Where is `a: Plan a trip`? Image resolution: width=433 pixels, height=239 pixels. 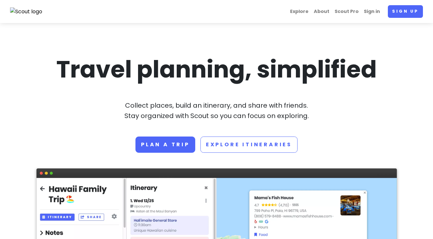
a: Plan a trip is located at coordinates (165, 145).